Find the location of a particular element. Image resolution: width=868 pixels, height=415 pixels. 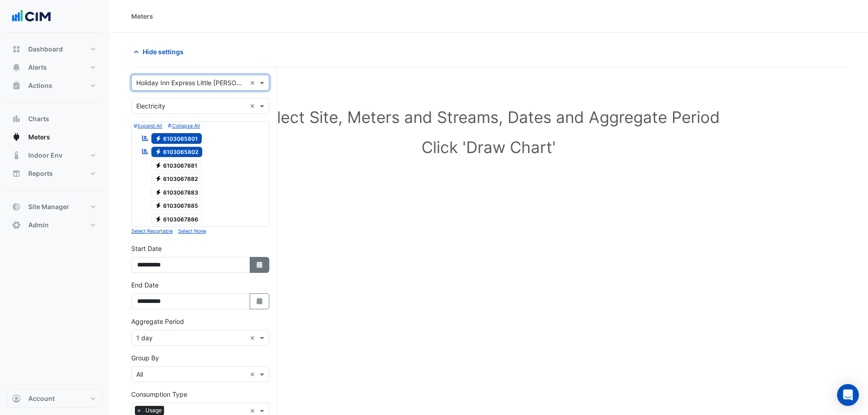

span: Account is located at coordinates (42, 399).